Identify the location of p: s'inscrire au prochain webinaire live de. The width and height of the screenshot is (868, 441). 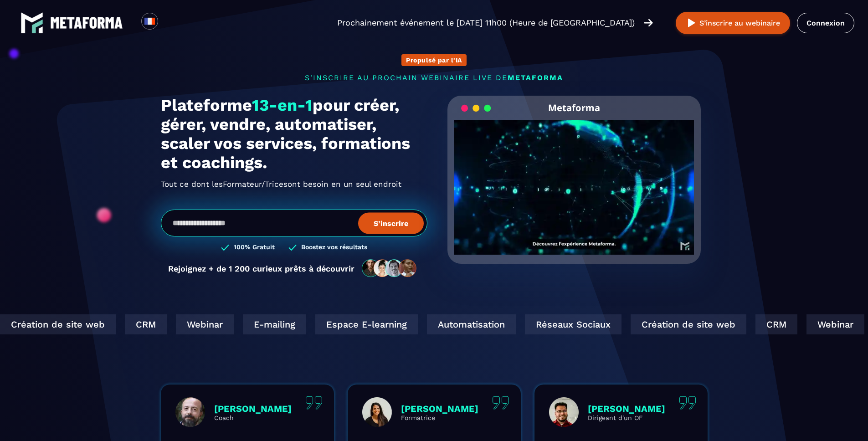
(434, 77).